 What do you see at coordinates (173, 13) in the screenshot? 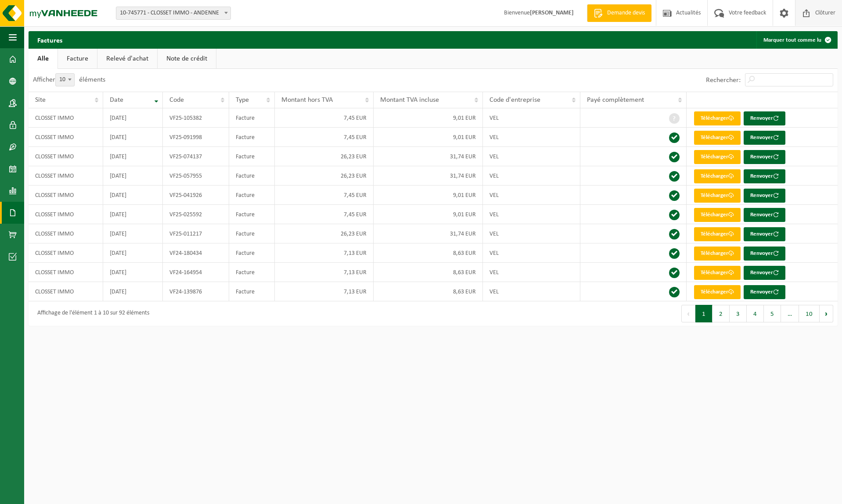
I see `span: 10-745771 - CLOSSET IMMO - ANDENNE` at bounding box center [173, 13].